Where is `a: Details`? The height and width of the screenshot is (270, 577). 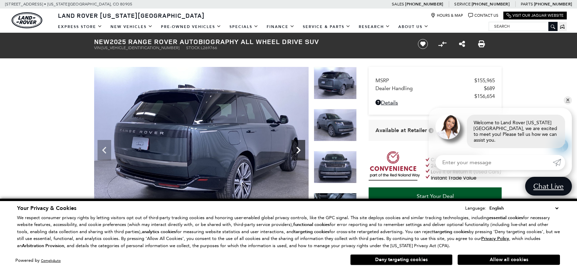
a: Details is located at coordinates (435, 102).